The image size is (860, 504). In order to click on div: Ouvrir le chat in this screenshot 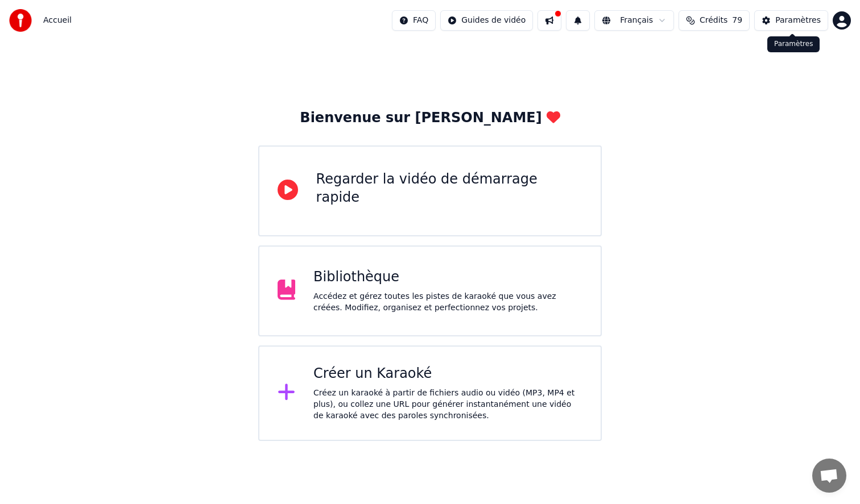, I will do `click(829, 476)`.